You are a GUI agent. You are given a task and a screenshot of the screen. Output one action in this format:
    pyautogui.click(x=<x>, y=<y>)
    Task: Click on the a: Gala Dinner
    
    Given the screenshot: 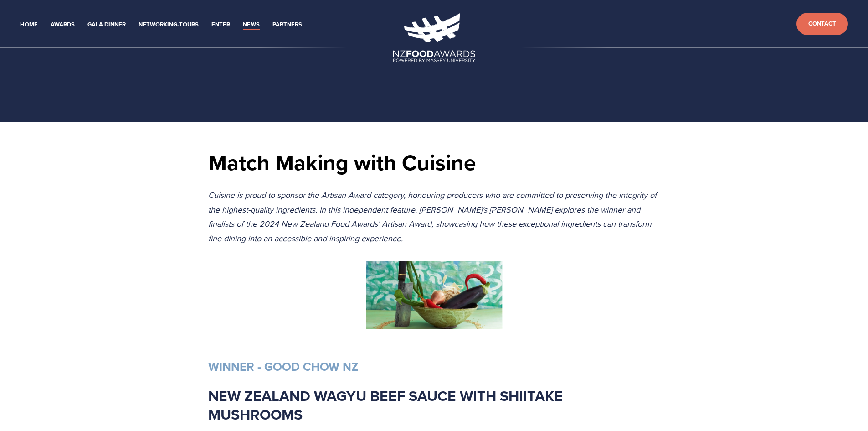 What is the action you would take?
    pyautogui.click(x=106, y=25)
    